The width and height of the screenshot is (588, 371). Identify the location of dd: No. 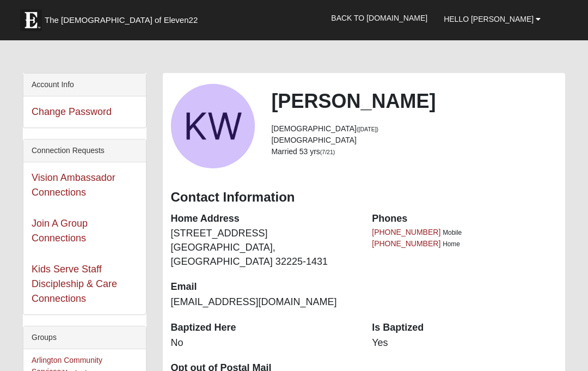
(264, 343).